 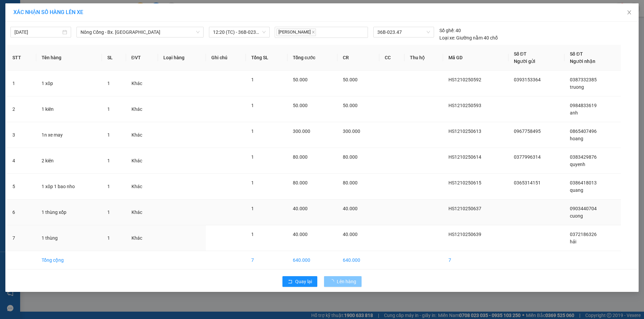 What do you see at coordinates (464, 157) in the screenshot?
I see `span: HS1210250614` at bounding box center [464, 157].